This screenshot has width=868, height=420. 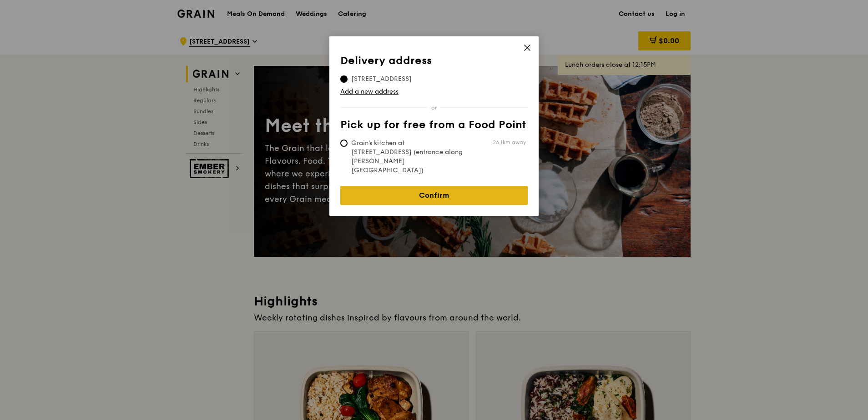 What do you see at coordinates (434, 127) in the screenshot?
I see `th: Pick up for free from a Food Point` at bounding box center [434, 127].